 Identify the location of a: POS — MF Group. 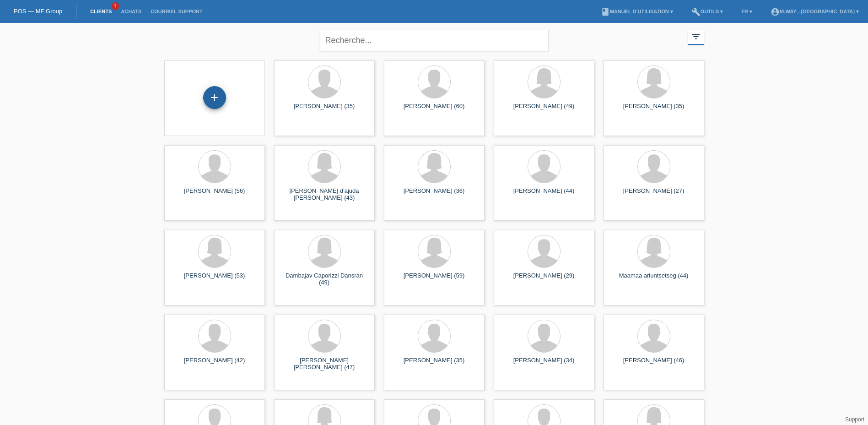
(38, 11).